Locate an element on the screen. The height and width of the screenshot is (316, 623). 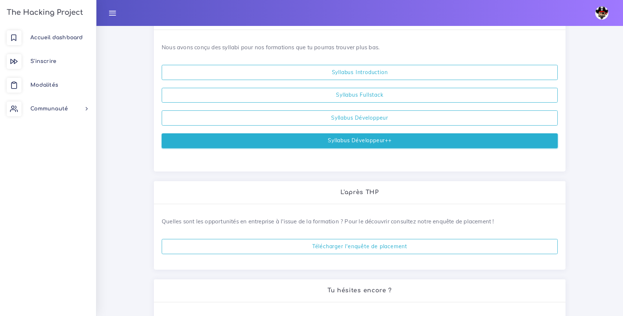
h3: The Hacking Project is located at coordinates (44, 13).